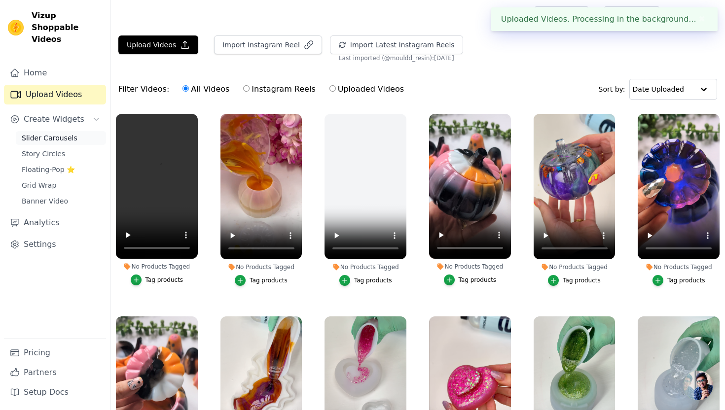 The image size is (725, 410). I want to click on img: Vizup, so click(16, 28).